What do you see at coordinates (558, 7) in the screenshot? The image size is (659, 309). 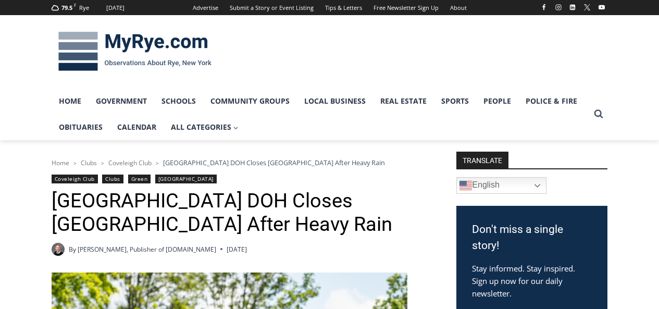 I see `a: Instagram` at bounding box center [558, 7].